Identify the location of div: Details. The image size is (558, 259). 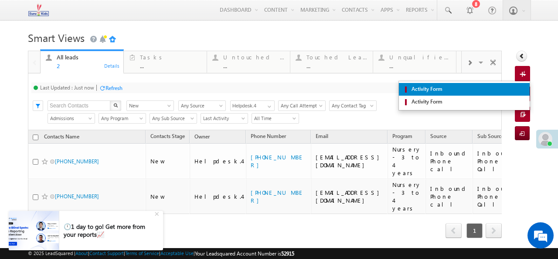
(112, 65).